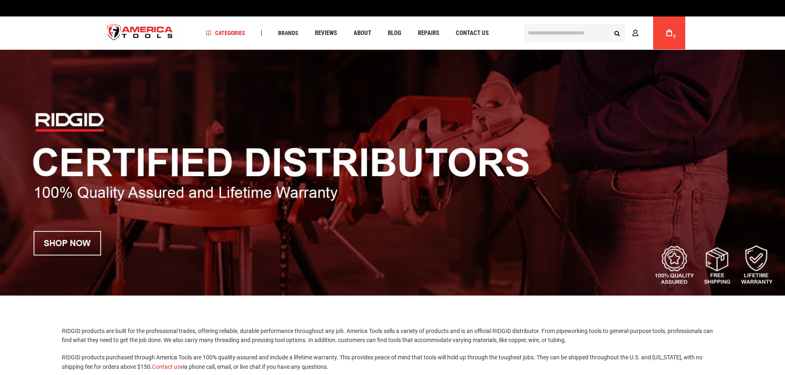 The image size is (785, 375). I want to click on a: Repairs, so click(428, 33).